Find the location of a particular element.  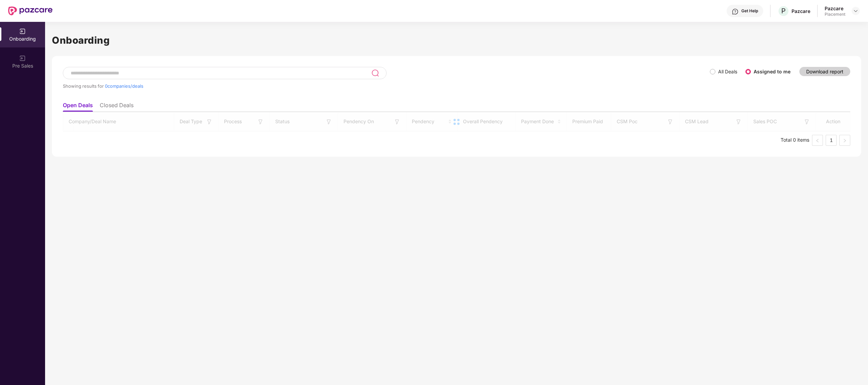

li: Closed Deals is located at coordinates (116, 107).